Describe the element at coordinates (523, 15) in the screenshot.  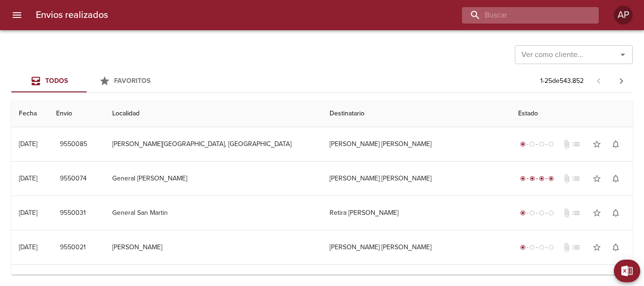
I see `input: buscar` at that location.